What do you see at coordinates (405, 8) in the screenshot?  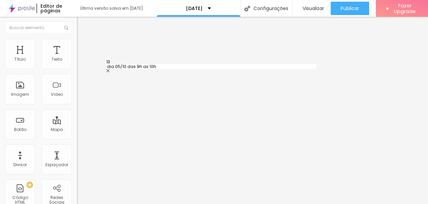 I see `span: Fazer Upgrade` at bounding box center [405, 8].